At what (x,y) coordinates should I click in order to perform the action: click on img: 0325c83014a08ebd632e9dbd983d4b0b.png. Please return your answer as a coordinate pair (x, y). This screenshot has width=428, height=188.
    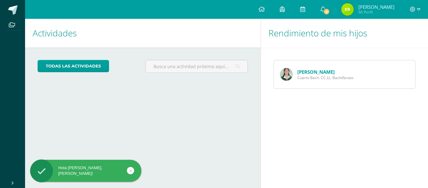
    Looking at the image, I should click on (347, 9).